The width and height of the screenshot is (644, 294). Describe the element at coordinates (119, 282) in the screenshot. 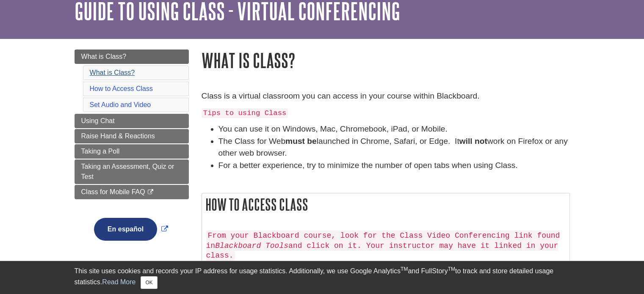

I see `a: Read More` at that location.